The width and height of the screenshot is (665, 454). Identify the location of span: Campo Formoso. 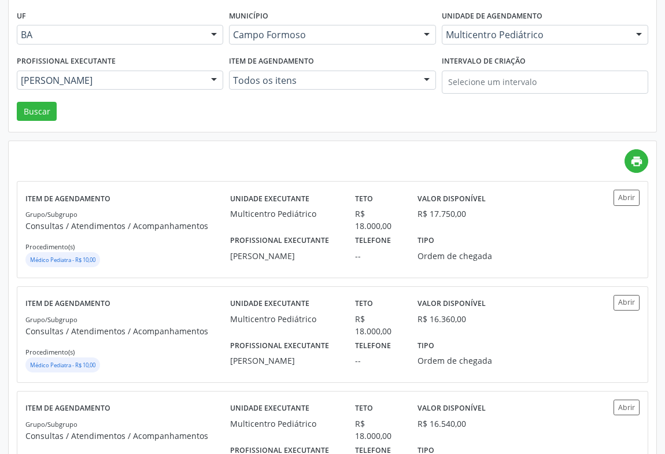
(322, 35).